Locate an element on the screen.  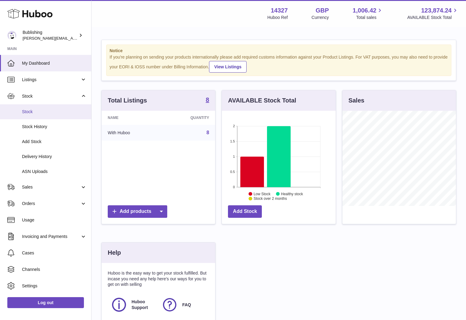
span: Add Stock is located at coordinates (54, 142).